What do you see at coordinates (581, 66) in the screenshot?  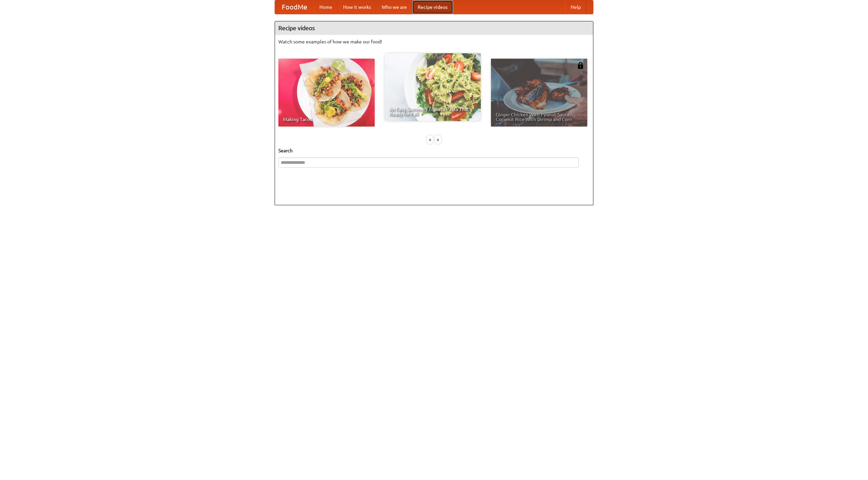 I see `img: 483408.png` at bounding box center [581, 66].